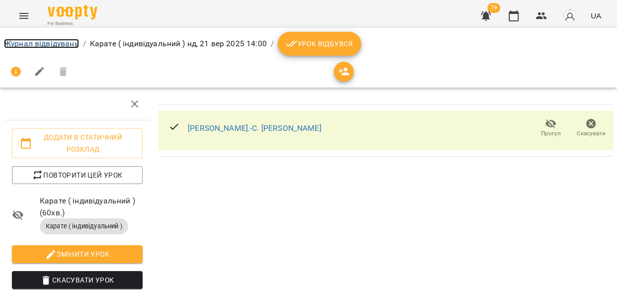 Image resolution: width=617 pixels, height=290 pixels. What do you see at coordinates (77, 143) in the screenshot?
I see `span: Додати в статичний розклад` at bounding box center [77, 143].